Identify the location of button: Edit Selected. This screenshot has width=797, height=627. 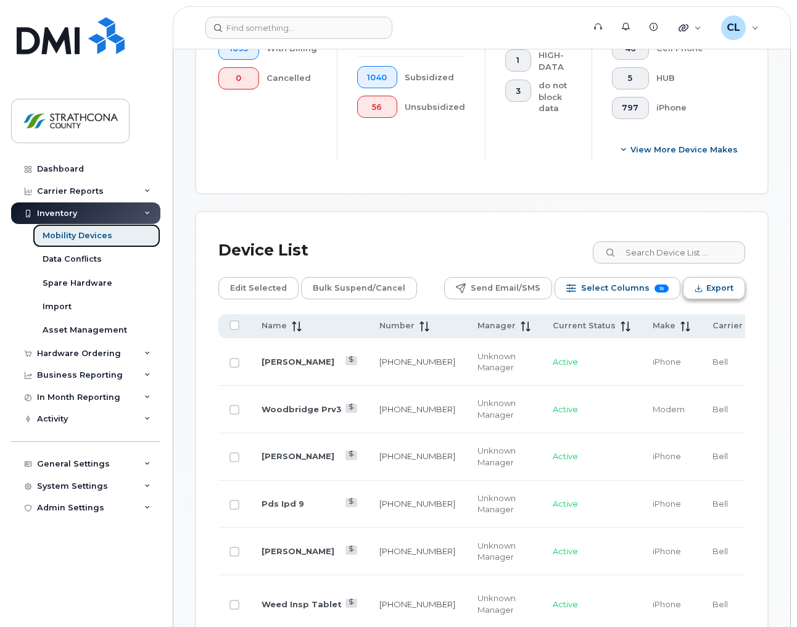
(258, 288).